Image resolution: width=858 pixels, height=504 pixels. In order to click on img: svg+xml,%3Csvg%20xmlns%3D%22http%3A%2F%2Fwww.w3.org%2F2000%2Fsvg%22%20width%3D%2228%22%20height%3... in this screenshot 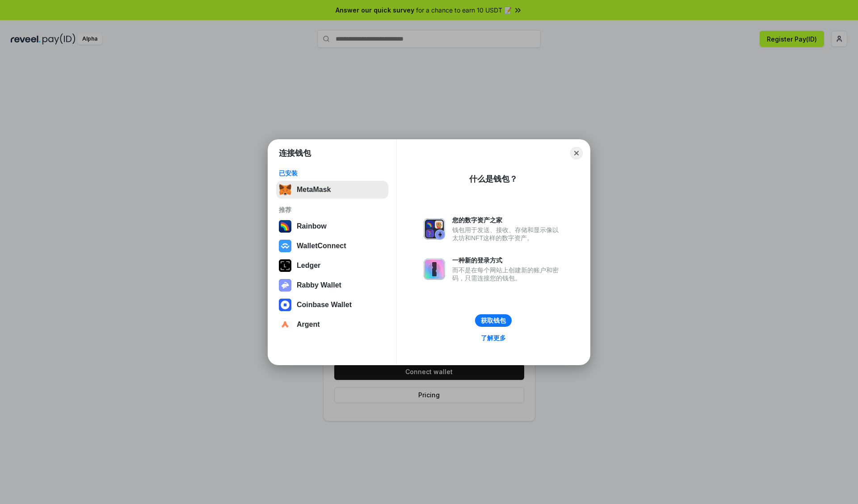, I will do `click(285, 266)`.